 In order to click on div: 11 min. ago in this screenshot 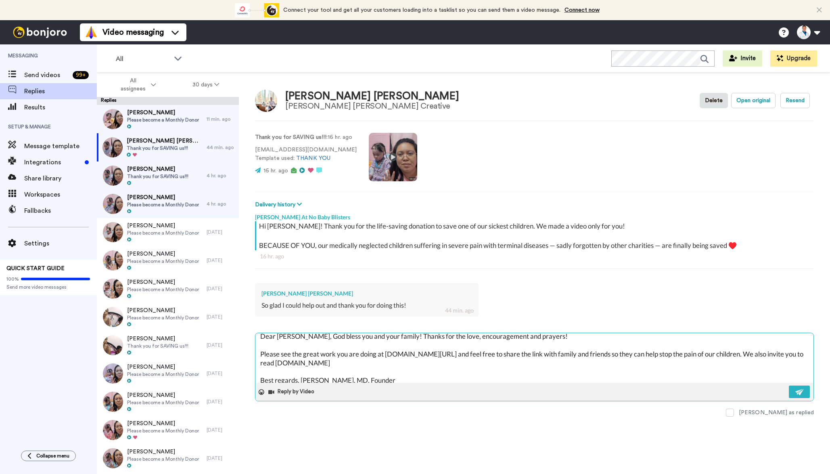, I will do `click(221, 119)`.